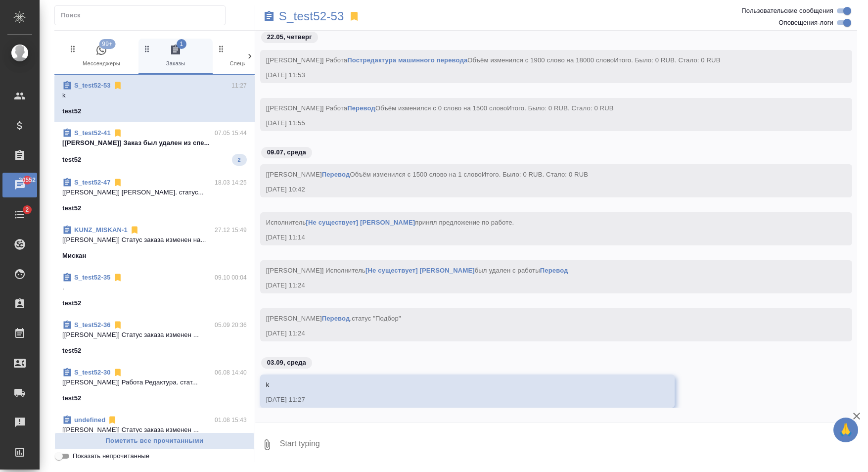 This screenshot has width=868, height=472. What do you see at coordinates (407, 60) in the screenshot?
I see `a: Постредактура машинного перевода` at bounding box center [407, 60].